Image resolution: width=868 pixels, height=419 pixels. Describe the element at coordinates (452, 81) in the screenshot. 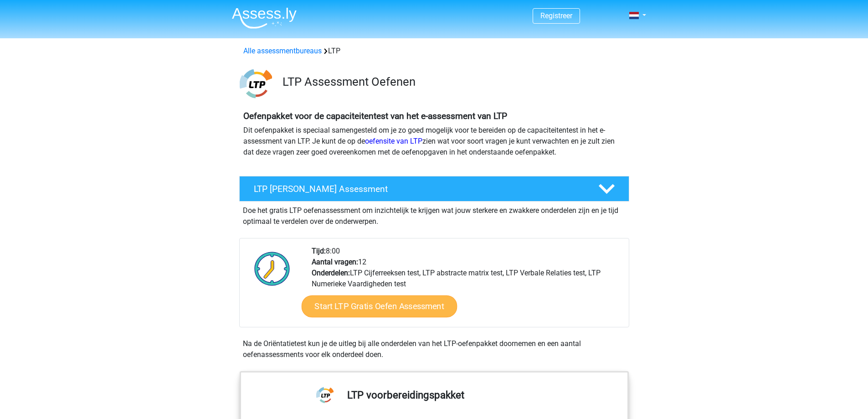

I see `h3: LTP Assessment Oefenen` at that location.